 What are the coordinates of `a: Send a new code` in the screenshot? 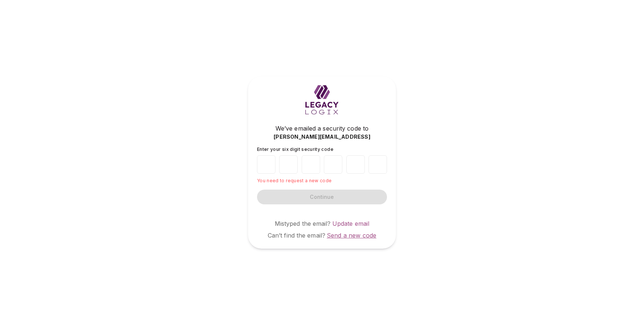 It's located at (351, 236).